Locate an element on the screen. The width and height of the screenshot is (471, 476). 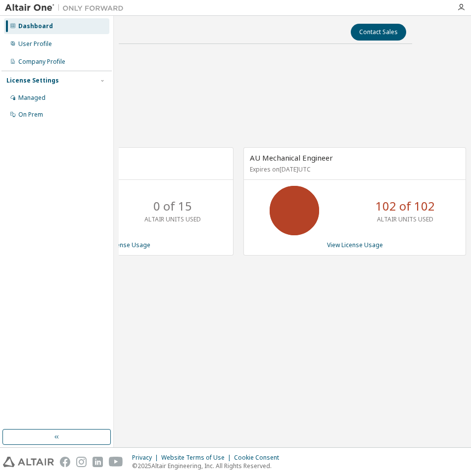
p: 0 of 15 is located at coordinates (173, 207).